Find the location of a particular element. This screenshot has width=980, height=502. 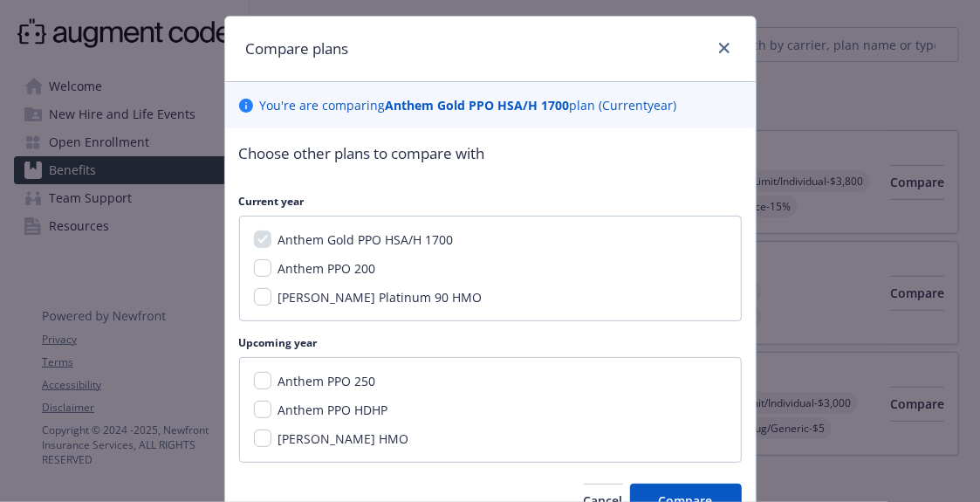

p: You ' re are comparing plan ( Current year) is located at coordinates (468, 105).